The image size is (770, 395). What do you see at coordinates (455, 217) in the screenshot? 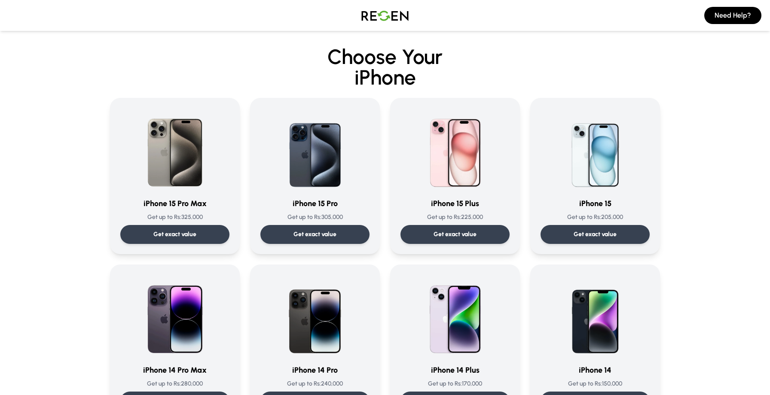
I see `p: Get up to Rs: 225,000` at bounding box center [455, 217].